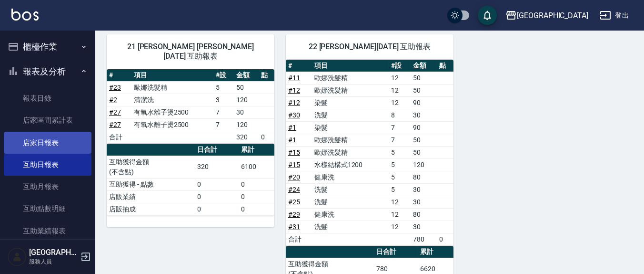 The width and height of the screenshot is (644, 274). Describe the element at coordinates (294, 189) in the screenshot. I see `a: #24` at that location.